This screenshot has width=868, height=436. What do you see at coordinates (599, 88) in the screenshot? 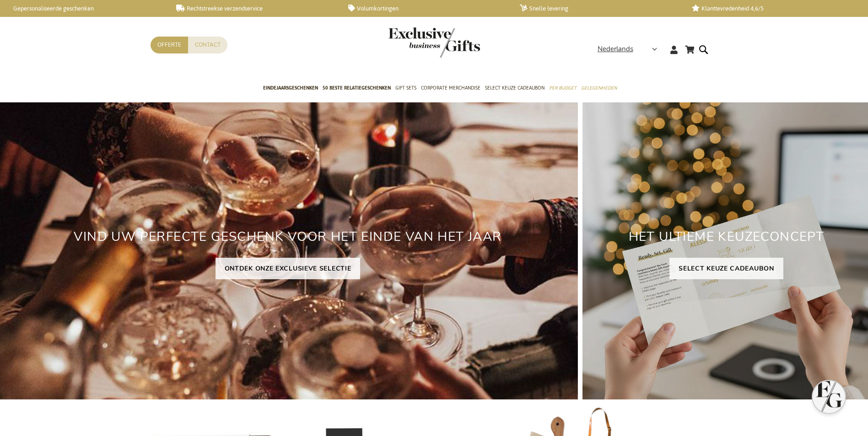
I see `a: Gelegenheden` at bounding box center [599, 88].